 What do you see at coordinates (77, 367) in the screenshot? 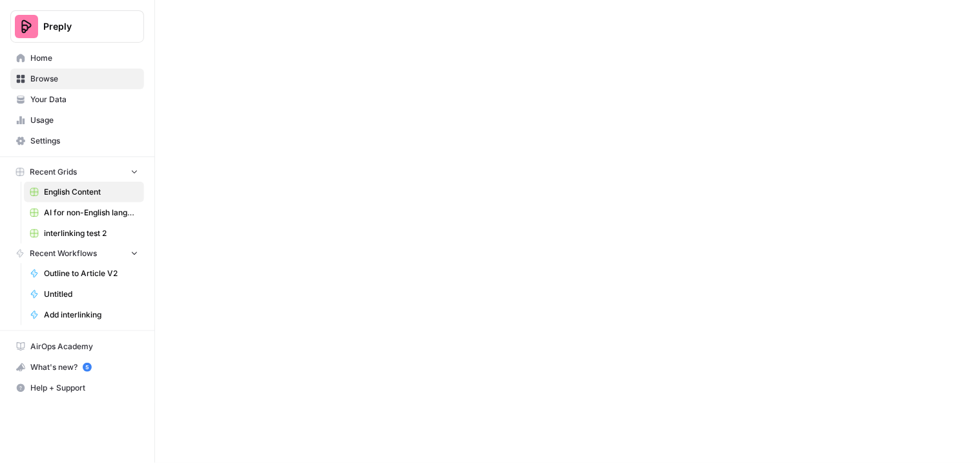
I see `button: What's new? 5` at bounding box center [77, 367].